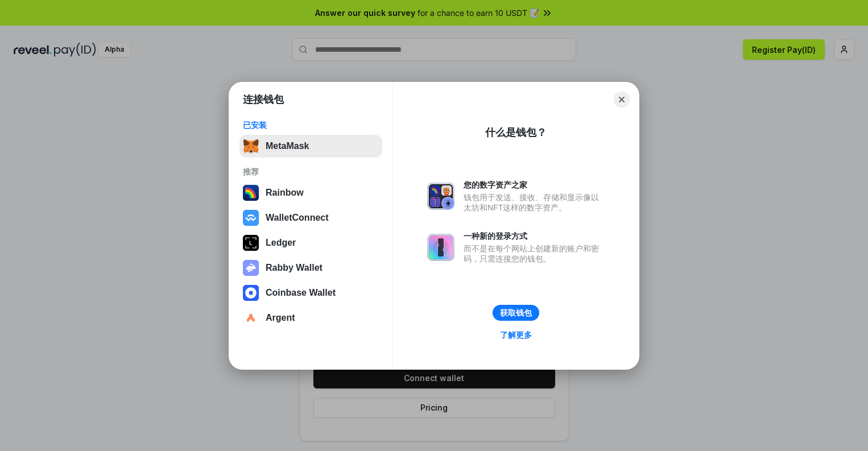 The image size is (868, 451). What do you see at coordinates (516, 313) in the screenshot?
I see `div: 获取钱包` at bounding box center [516, 313].